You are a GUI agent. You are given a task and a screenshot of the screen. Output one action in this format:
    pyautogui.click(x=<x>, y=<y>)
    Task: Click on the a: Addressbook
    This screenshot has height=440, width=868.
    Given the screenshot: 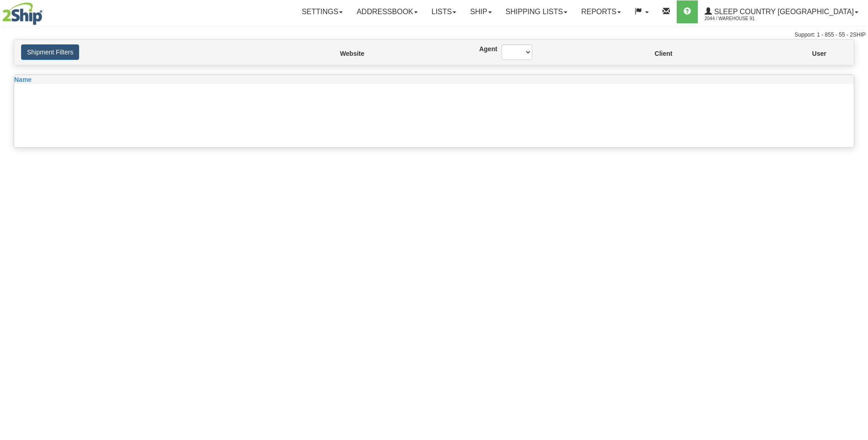 What is the action you would take?
    pyautogui.click(x=387, y=12)
    